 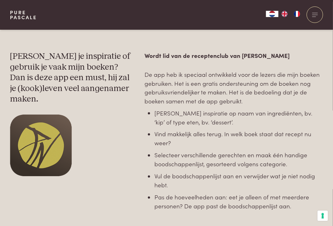 What do you see at coordinates (284, 14) in the screenshot?
I see `aside: Language selected: Nederlands` at bounding box center [284, 14].